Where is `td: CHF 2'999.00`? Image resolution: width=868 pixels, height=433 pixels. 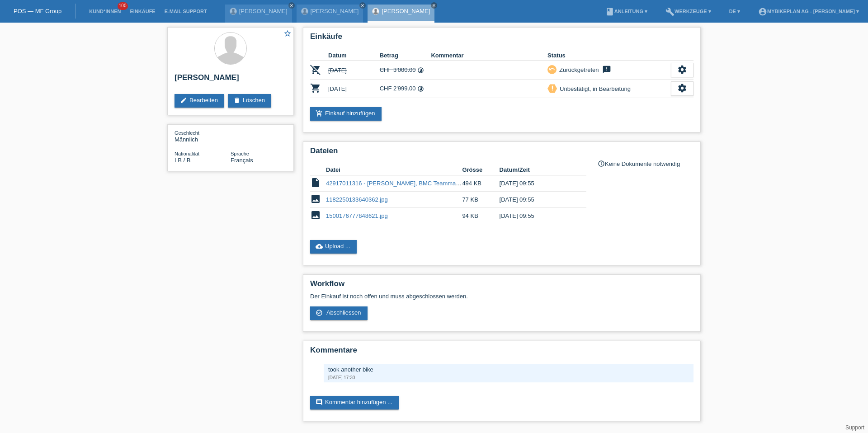 td: CHF 2'999.00 is located at coordinates (405, 89).